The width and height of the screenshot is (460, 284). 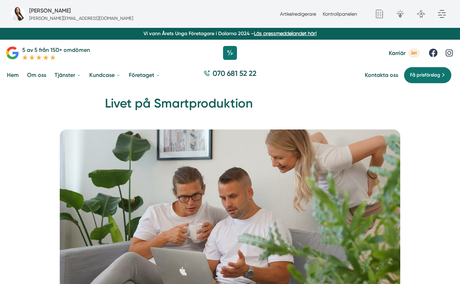 I want to click on h1: Livet på Smartproduktion, so click(x=230, y=106).